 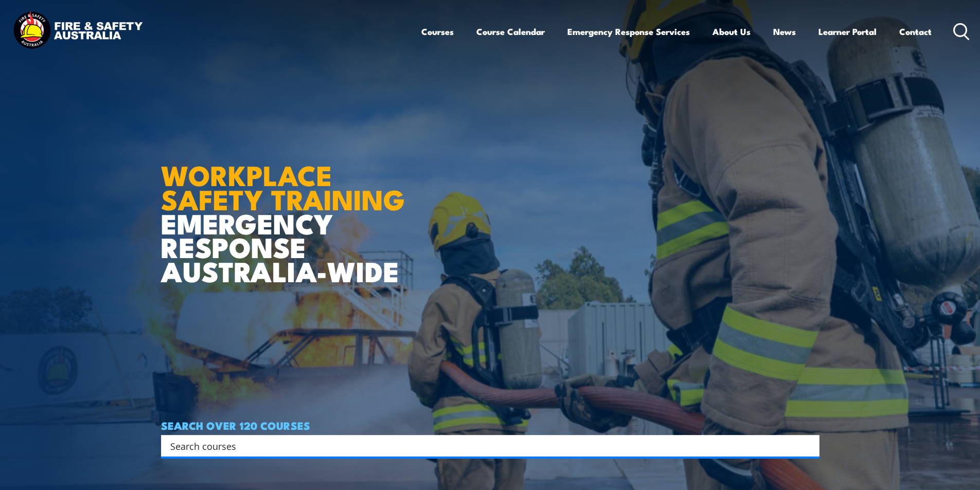 What do you see at coordinates (490, 425) in the screenshot?
I see `h4: SEARCH OVER 120 COURSES` at bounding box center [490, 425].